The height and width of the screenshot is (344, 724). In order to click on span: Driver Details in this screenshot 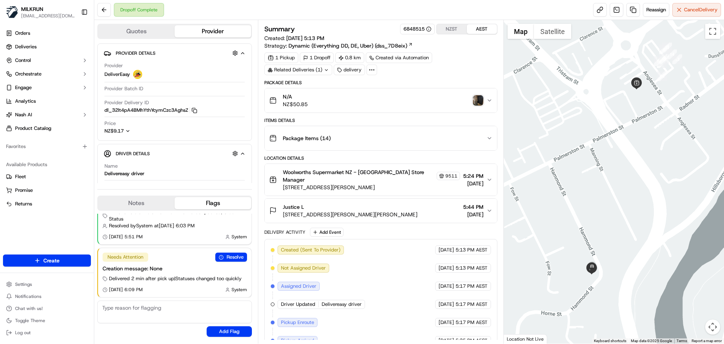, I will do `click(133, 154)`.